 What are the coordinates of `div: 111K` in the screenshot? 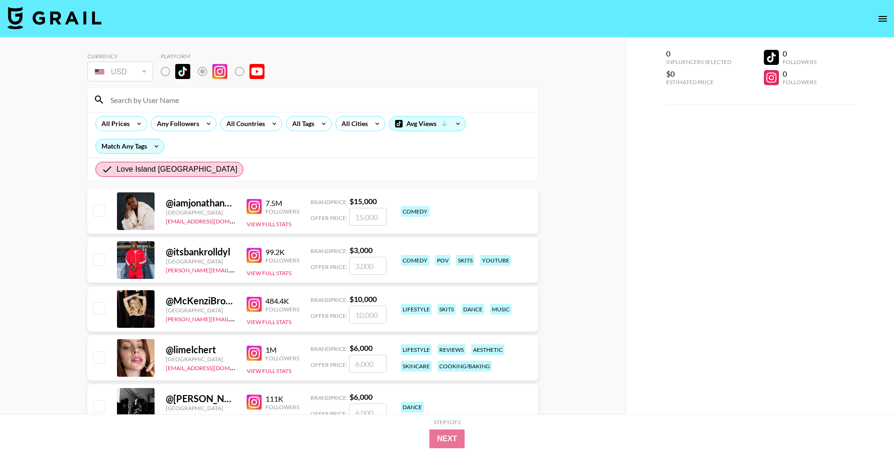 It's located at (282, 399).